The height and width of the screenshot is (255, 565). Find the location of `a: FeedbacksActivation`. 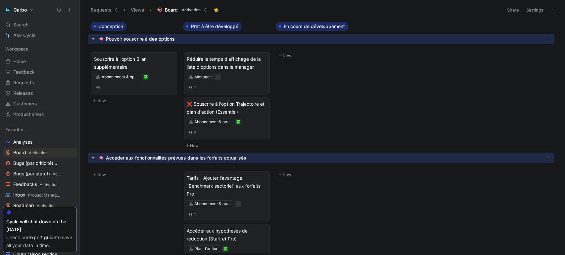

a: FeedbacksActivation is located at coordinates (40, 185).